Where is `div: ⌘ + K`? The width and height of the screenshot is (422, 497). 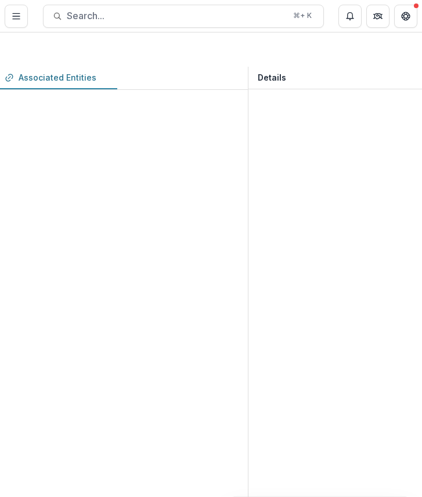
div: ⌘ + K is located at coordinates (302, 16).